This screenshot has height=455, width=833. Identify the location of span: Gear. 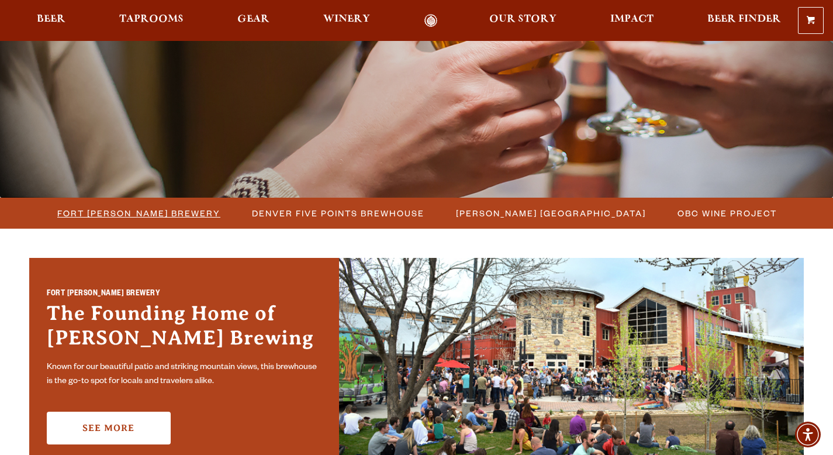
(253, 19).